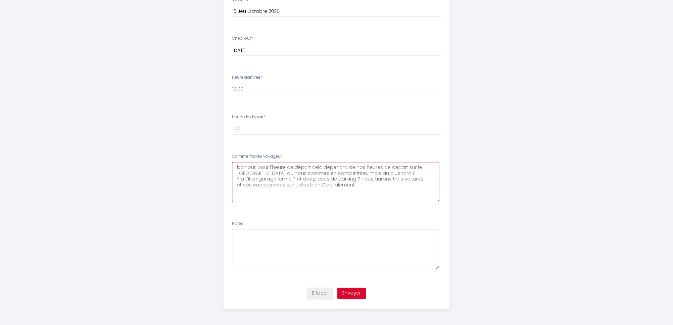 The width and height of the screenshot is (673, 325). Describe the element at coordinates (249, 117) in the screenshot. I see `label: Heure de départ` at that location.